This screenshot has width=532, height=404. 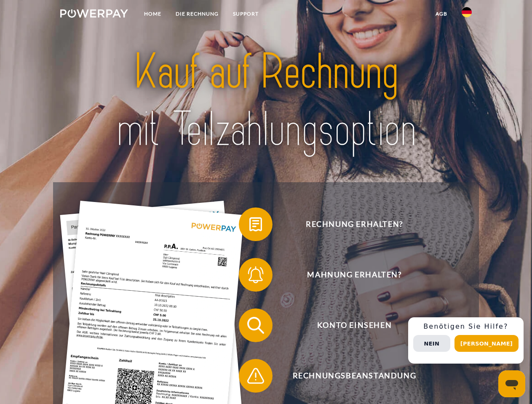 I want to click on button: Rechnungsbeanstandung, so click(x=348, y=375).